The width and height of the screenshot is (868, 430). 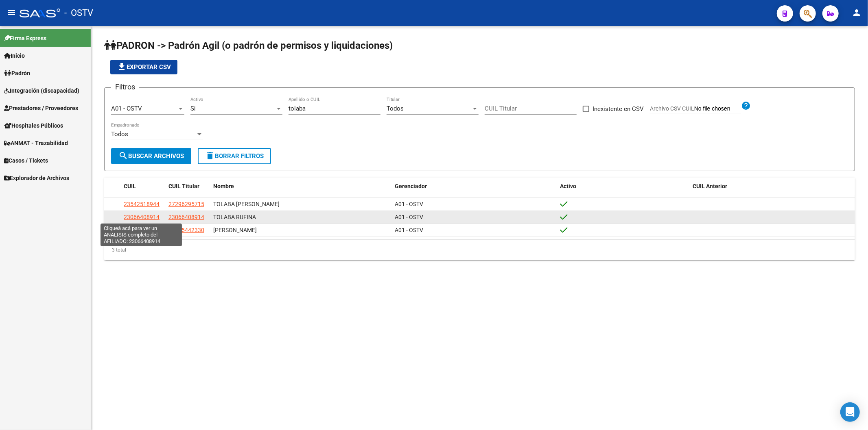 I want to click on mat-icon: person, so click(x=856, y=12).